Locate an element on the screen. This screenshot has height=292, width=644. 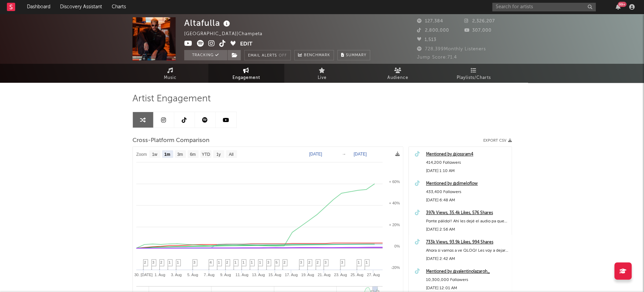
text: 13. Aug is located at coordinates (258, 275).